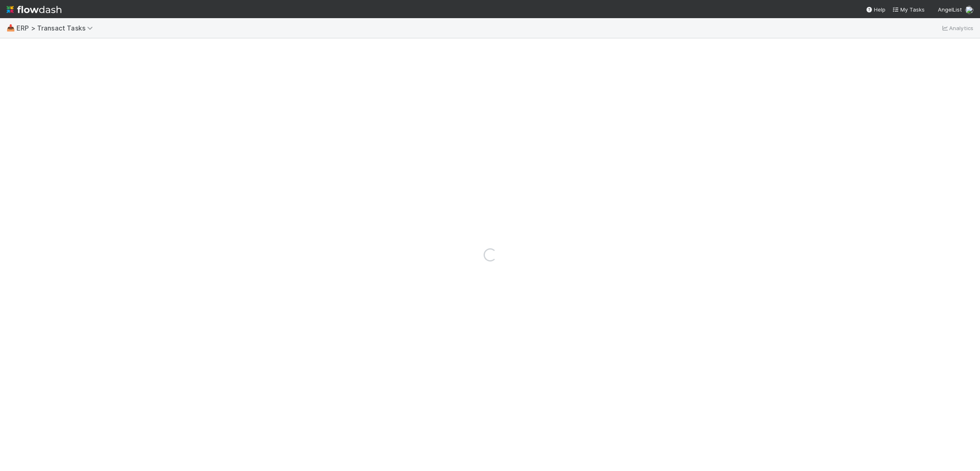  I want to click on span: My Tasks, so click(908, 10).